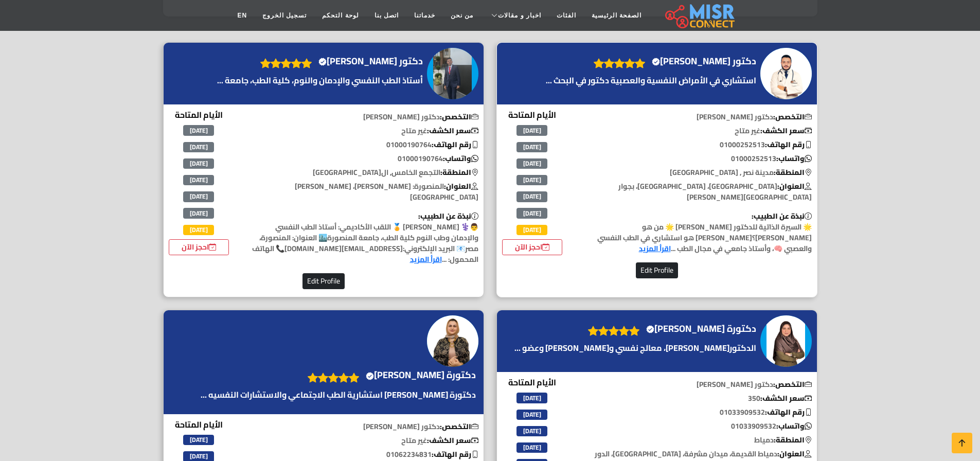  Describe the element at coordinates (519, 16) in the screenshot. I see `span: اخبار و مقالات` at that location.